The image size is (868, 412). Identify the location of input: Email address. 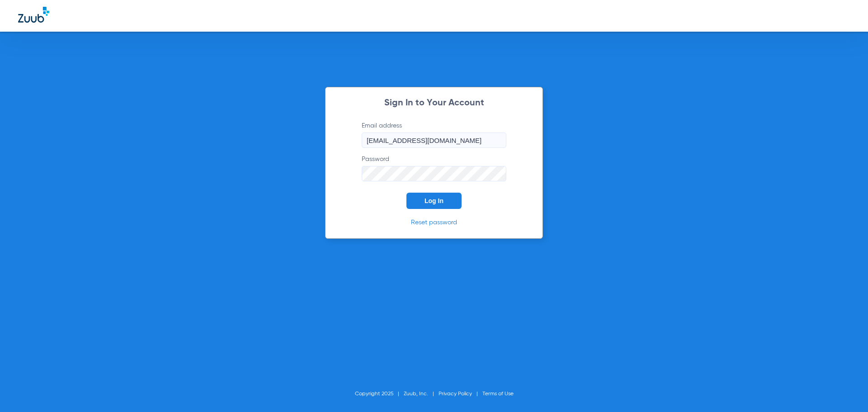
(434, 140).